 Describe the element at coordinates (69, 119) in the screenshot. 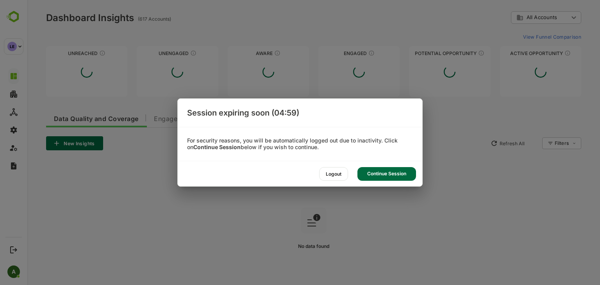

I see `span: Data Quality and Coverage` at that location.